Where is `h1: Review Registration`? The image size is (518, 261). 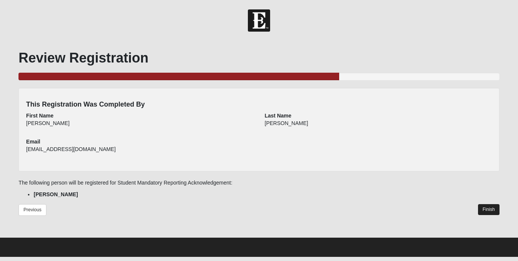
h1: Review Registration is located at coordinates (259, 58).